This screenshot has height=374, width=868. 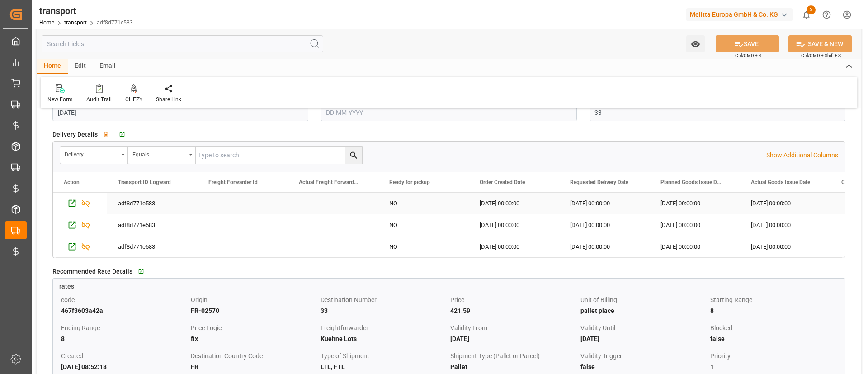 I want to click on div: Type of Shipment, so click(x=384, y=355).